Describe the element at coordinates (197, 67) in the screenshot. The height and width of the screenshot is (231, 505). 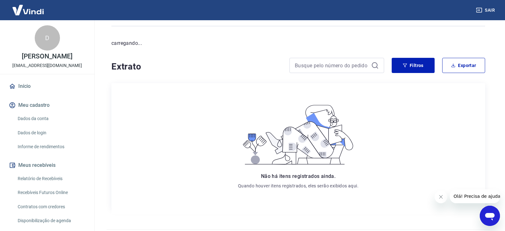
I see `h4: Extrato` at that location.